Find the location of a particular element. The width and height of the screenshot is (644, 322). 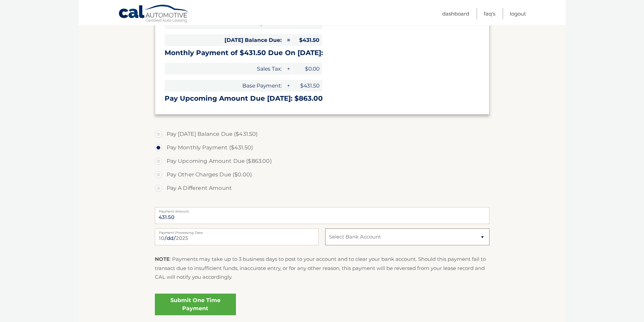

a: Submit One Time Payment is located at coordinates (195, 304).